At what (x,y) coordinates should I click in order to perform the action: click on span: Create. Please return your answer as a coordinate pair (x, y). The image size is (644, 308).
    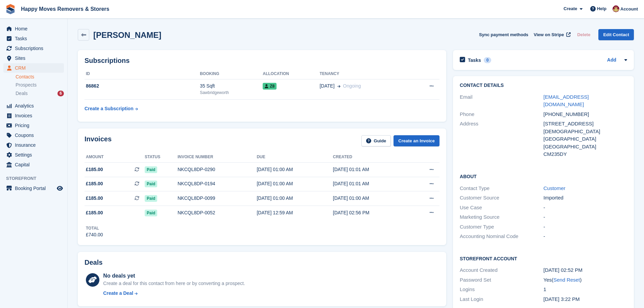
    Looking at the image, I should click on (570, 9).